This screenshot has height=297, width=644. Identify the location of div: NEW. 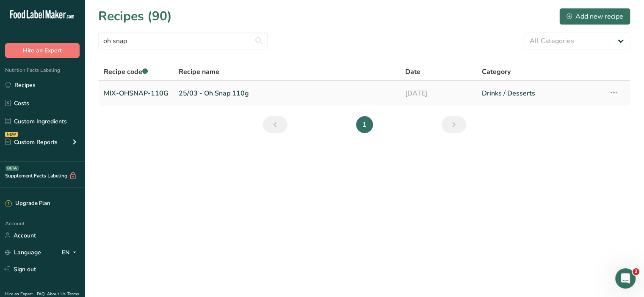
(12, 135).